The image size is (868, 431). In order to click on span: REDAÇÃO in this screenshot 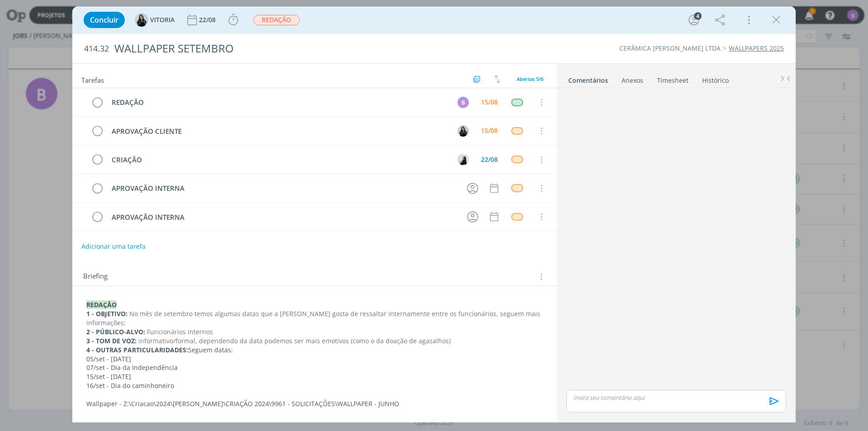, I will do `click(276, 20)`.